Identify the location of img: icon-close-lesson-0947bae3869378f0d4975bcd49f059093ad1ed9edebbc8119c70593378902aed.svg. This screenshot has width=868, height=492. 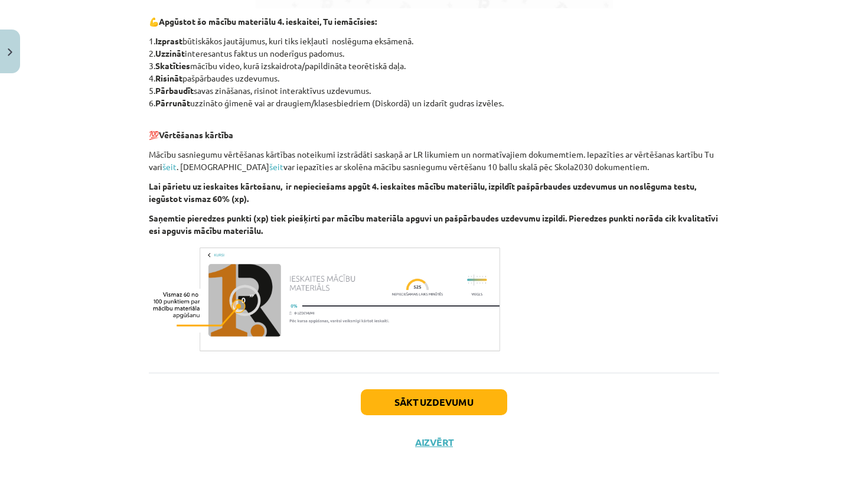
(10, 52).